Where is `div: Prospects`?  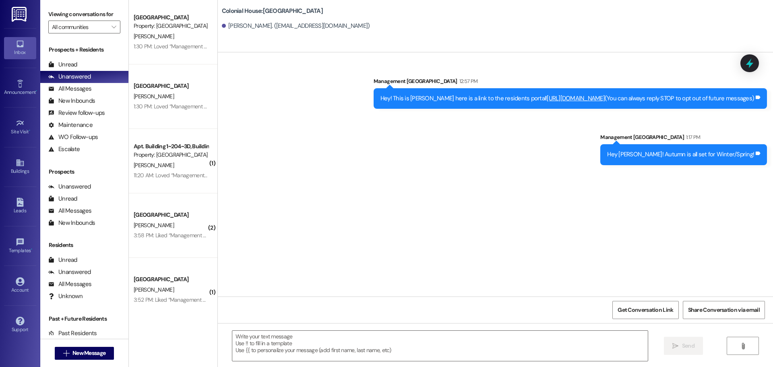 div: Prospects is located at coordinates (84, 171).